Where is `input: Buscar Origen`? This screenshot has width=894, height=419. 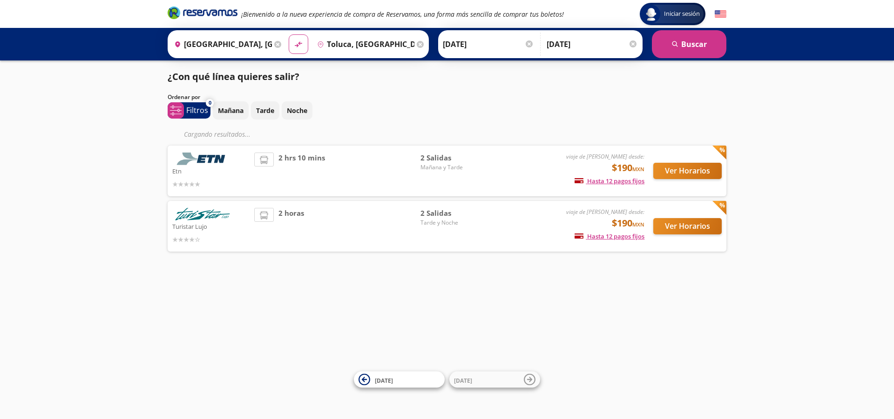 input: Buscar Origen is located at coordinates (221, 44).